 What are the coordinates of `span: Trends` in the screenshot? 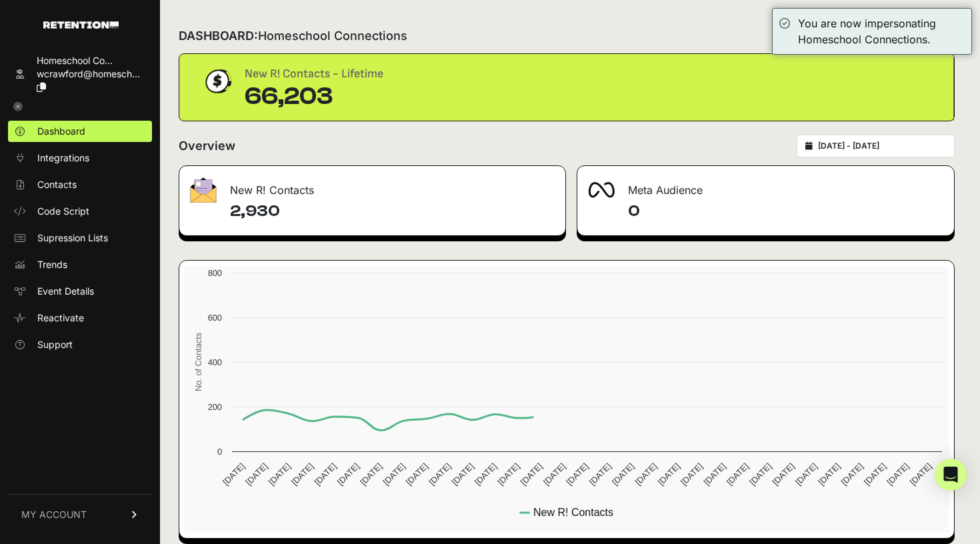 It's located at (52, 264).